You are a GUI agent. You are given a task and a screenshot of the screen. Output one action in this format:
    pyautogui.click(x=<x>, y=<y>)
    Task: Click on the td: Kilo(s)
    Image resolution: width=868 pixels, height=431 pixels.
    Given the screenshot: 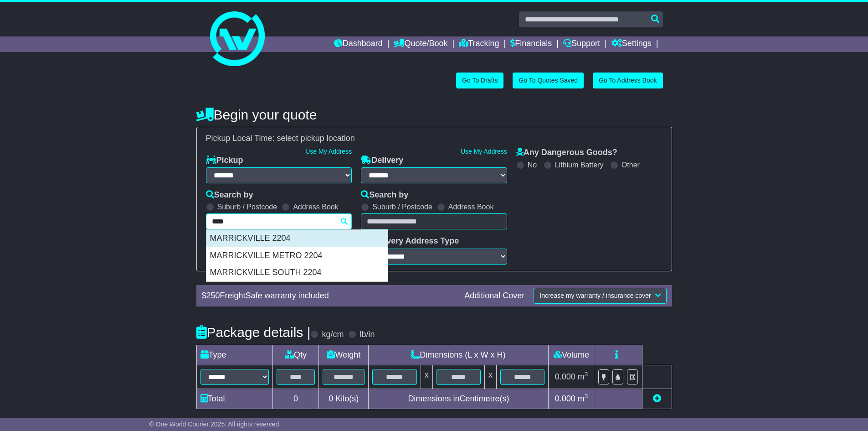 What is the action you would take?
    pyautogui.click(x=344, y=398)
    